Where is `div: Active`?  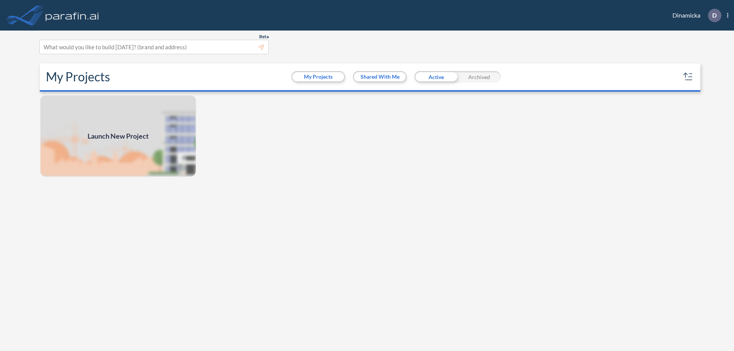
div: Active is located at coordinates (436, 77).